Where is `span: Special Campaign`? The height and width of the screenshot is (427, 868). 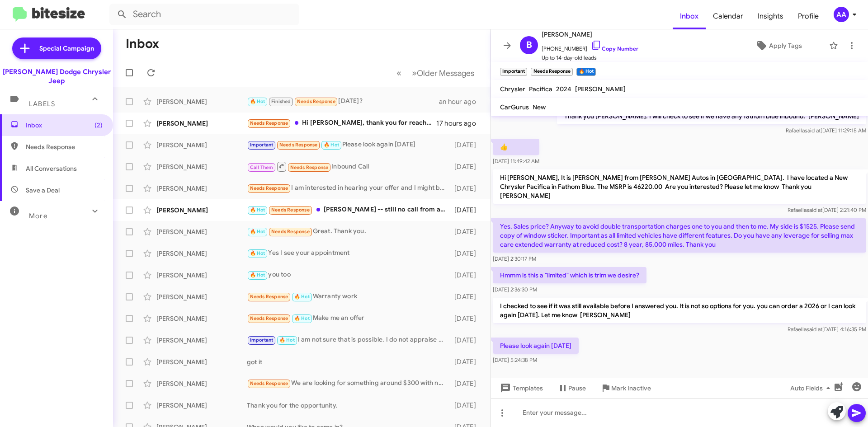
span: Special Campaign is located at coordinates (66, 48).